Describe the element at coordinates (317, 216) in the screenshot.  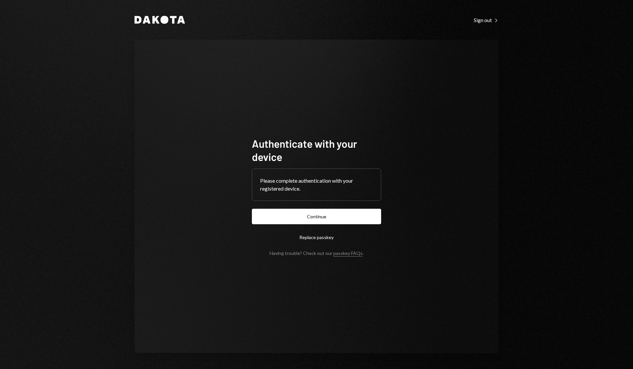
I see `button: Continue` at that location.